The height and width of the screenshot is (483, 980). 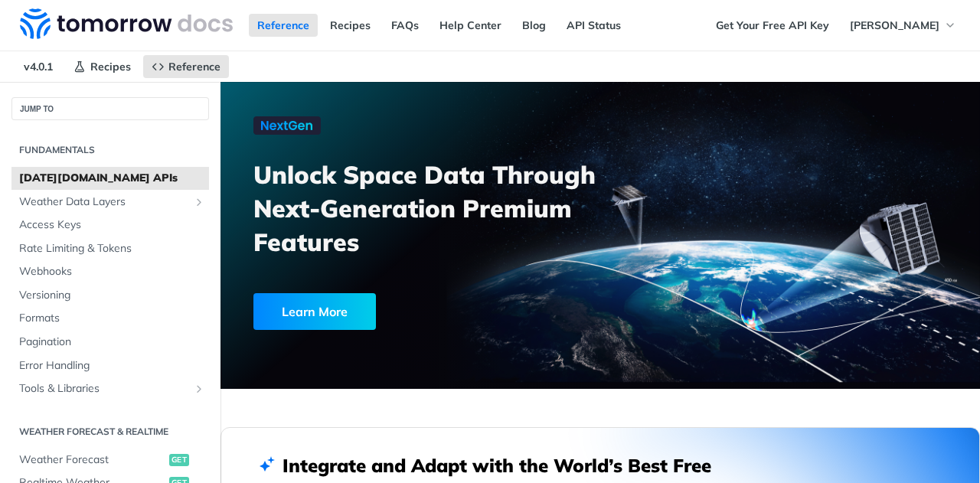 I want to click on a: Help Center, so click(x=471, y=26).